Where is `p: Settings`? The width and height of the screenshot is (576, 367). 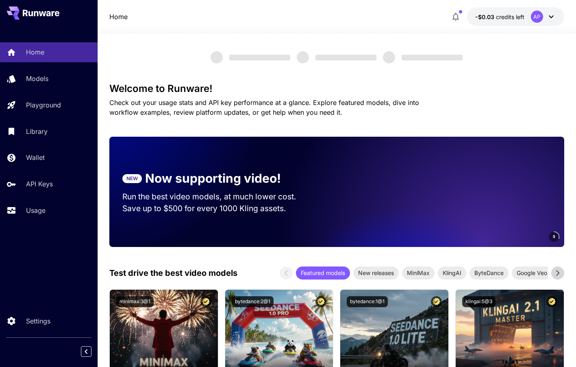
p: Settings is located at coordinates (38, 321).